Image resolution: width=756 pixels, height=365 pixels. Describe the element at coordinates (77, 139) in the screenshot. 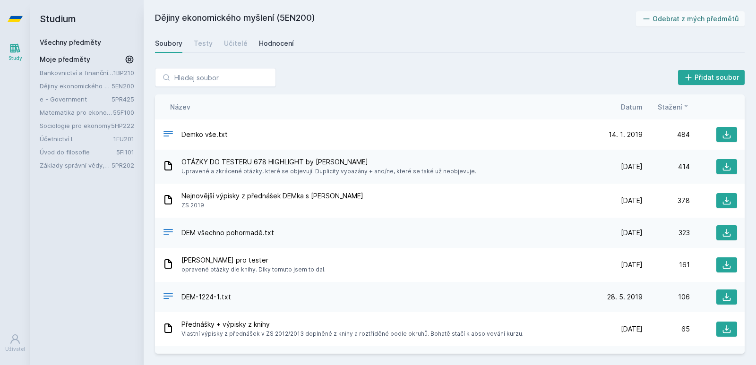

I see `a: Účetnictví I.` at that location.